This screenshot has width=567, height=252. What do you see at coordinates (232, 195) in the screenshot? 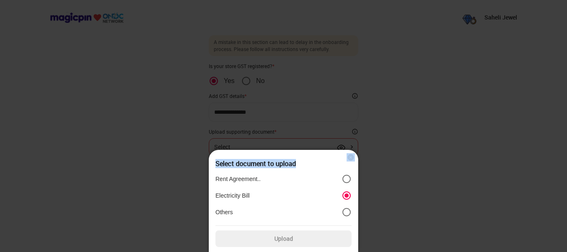
I see `p: Electricity Bill` at bounding box center [232, 195].